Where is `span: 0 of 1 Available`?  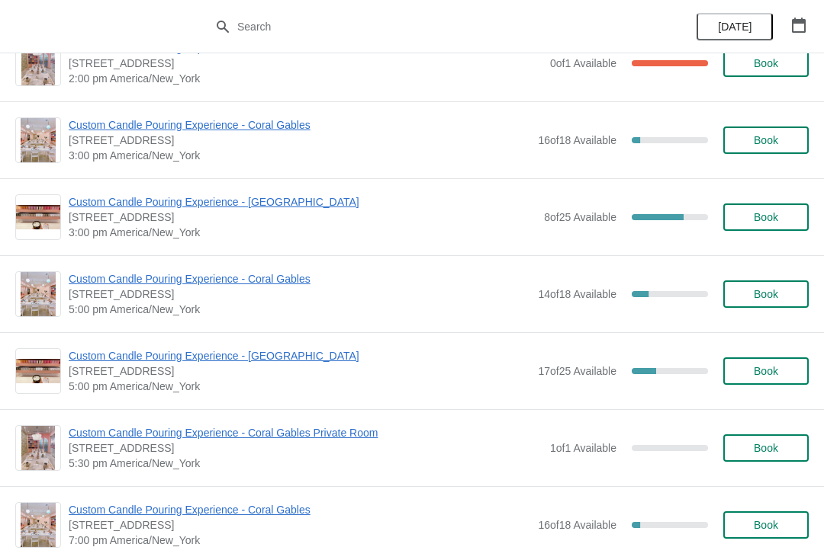
span: 0 of 1 Available is located at coordinates (583, 63).